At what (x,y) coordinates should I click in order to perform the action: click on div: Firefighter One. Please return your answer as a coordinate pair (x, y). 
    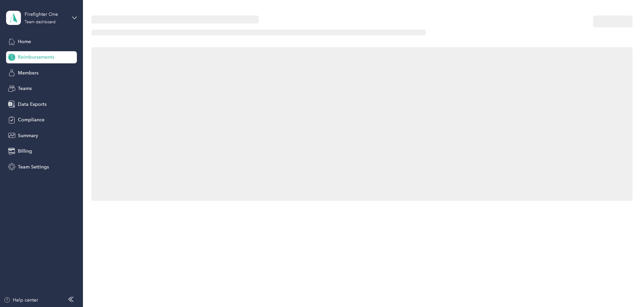
    Looking at the image, I should click on (46, 14).